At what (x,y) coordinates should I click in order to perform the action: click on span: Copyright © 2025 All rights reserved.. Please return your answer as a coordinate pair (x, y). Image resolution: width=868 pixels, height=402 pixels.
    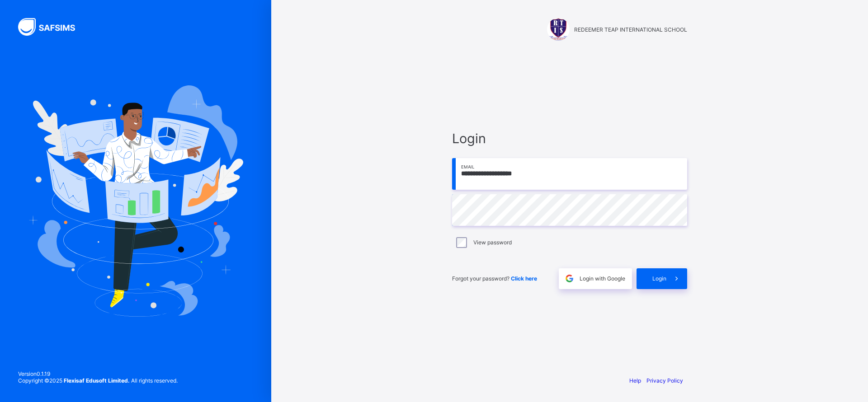
    Looking at the image, I should click on (97, 381).